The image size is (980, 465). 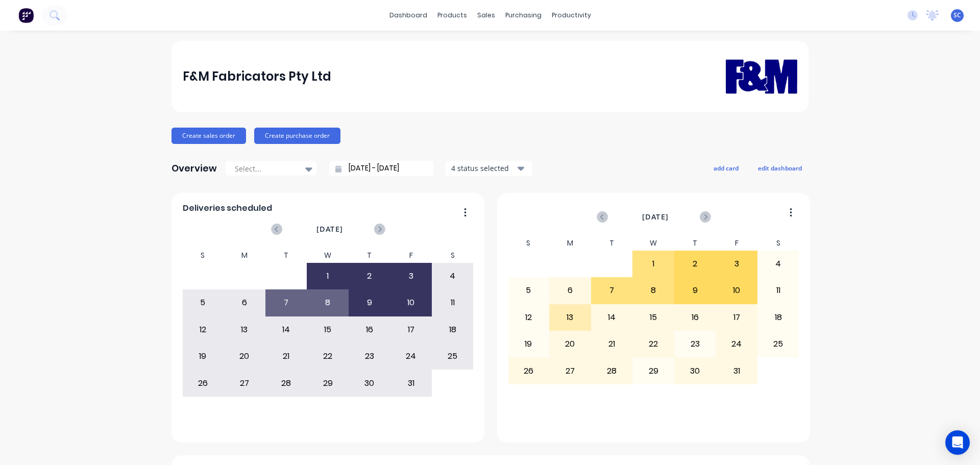 What do you see at coordinates (957, 16) in the screenshot?
I see `span: SC` at bounding box center [957, 16].